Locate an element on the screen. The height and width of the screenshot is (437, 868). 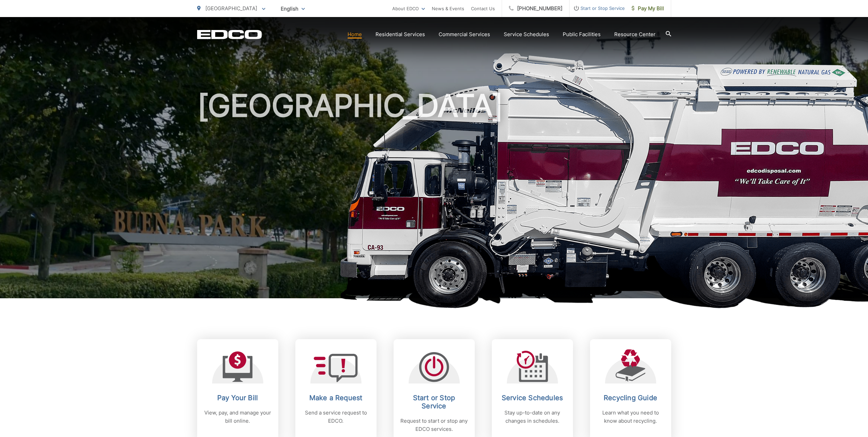
a: Public Facilities is located at coordinates (582, 35).